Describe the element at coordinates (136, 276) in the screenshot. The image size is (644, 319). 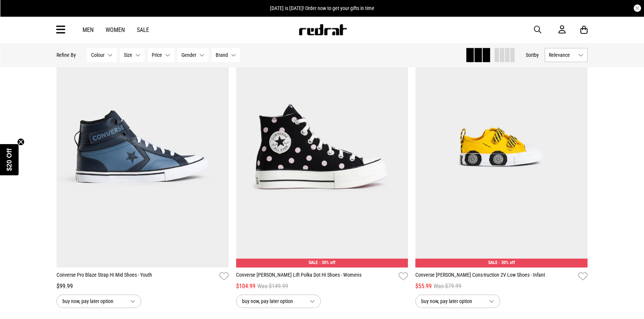
I see `a: Converse Pro Blaze Strap Hi Mid Shoes - Youth` at that location.